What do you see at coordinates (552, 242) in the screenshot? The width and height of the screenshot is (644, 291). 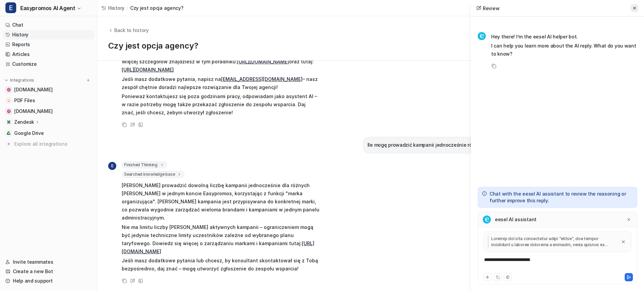 I see `p: Loremip dol sita consectetur adipi "elitse", doe tempor incididunt u laboree dolorema a enimadm, ...` at bounding box center [552, 242].